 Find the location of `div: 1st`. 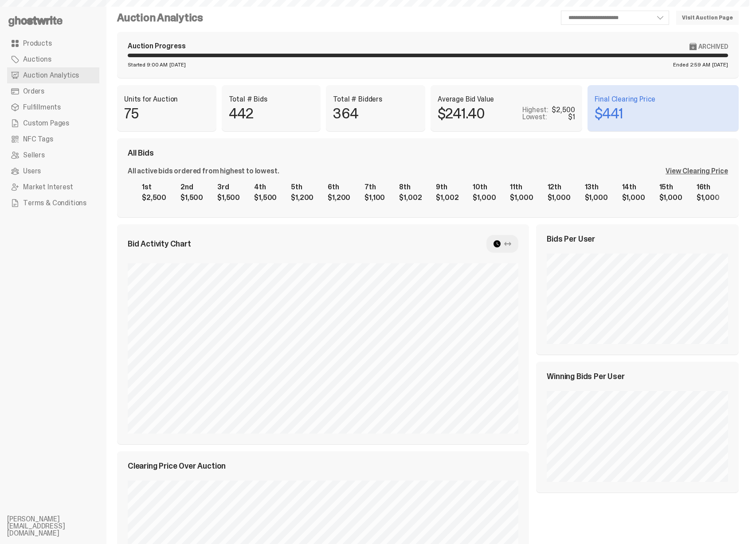

div: 1st is located at coordinates (154, 187).